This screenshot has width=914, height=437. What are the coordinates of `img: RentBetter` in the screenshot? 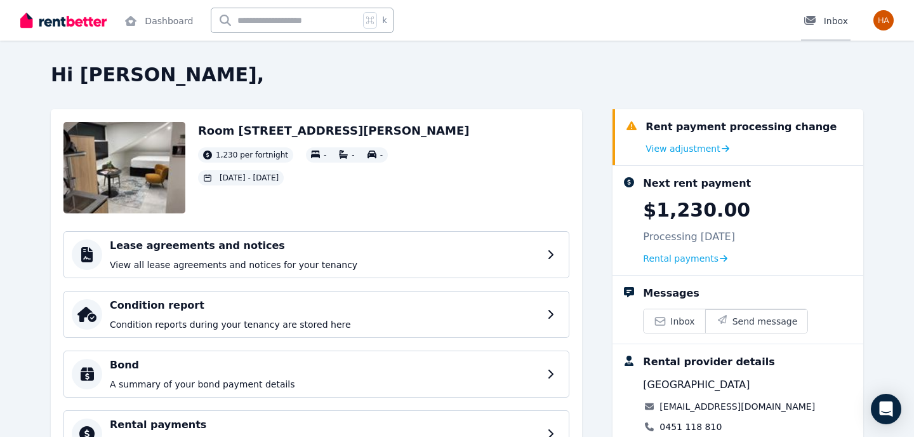 It's located at (63, 20).